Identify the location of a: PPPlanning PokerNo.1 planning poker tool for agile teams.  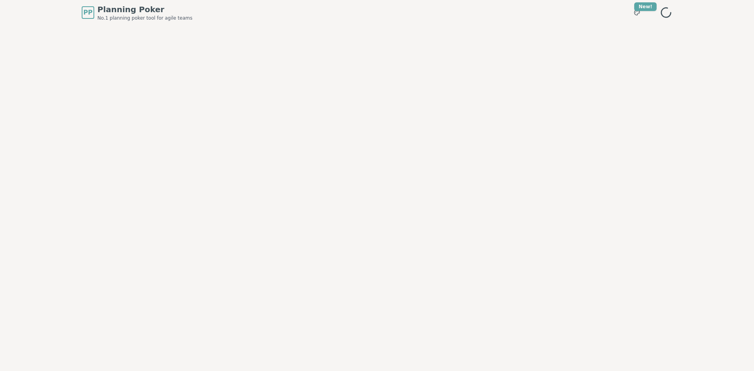
(137, 13).